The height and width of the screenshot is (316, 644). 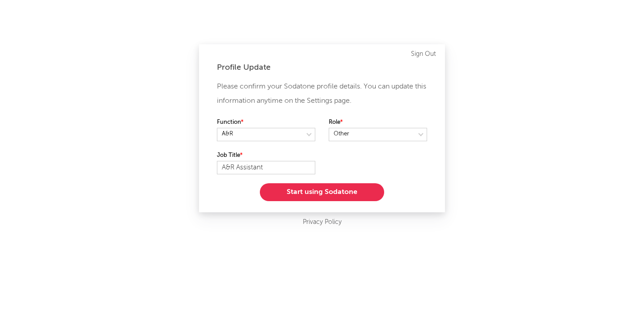 I want to click on label: Role, so click(x=378, y=122).